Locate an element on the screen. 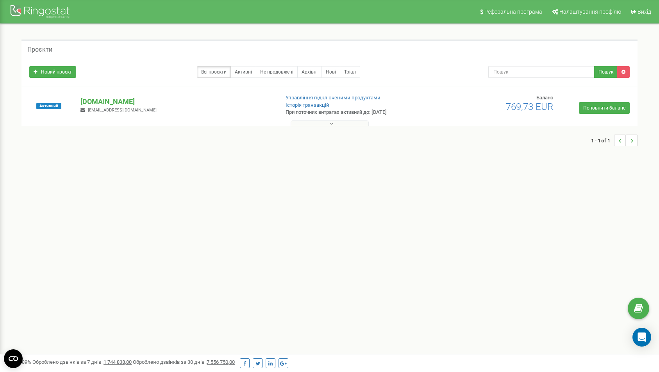 This screenshot has width=659, height=372. a: Історія транзакцій is located at coordinates (308, 105).